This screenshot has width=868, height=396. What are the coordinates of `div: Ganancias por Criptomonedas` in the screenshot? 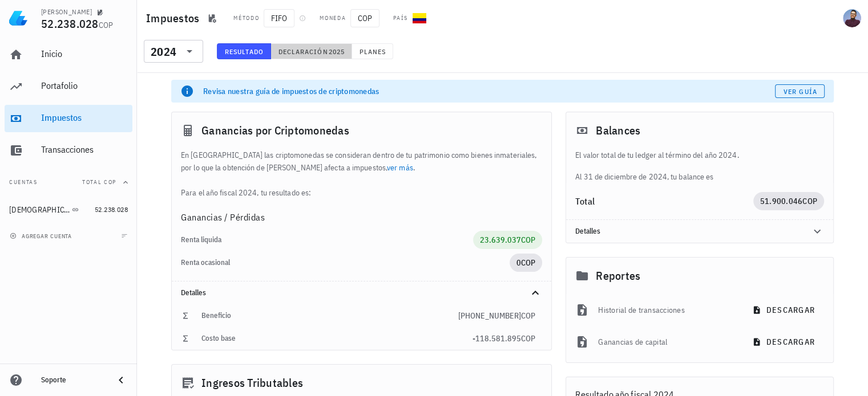 It's located at (361, 130).